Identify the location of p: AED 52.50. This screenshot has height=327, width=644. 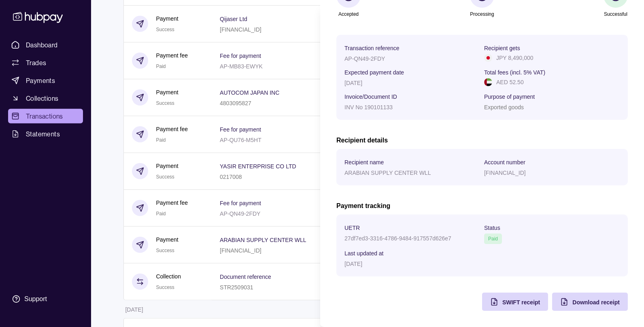
(510, 82).